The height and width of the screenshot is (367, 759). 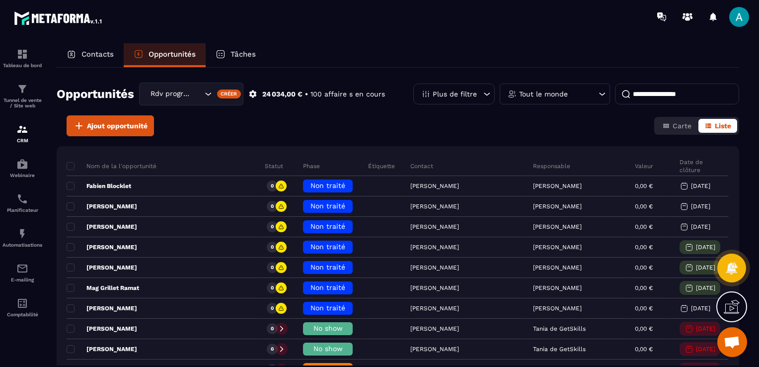 I want to click on a: formationformationTunnel de vente / Site web, so click(x=22, y=95).